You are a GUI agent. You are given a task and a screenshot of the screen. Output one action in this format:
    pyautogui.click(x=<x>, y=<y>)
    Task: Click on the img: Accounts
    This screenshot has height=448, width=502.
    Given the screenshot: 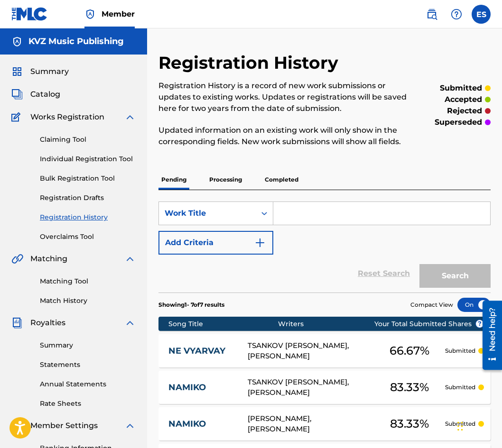 What is the action you would take?
    pyautogui.click(x=17, y=42)
    